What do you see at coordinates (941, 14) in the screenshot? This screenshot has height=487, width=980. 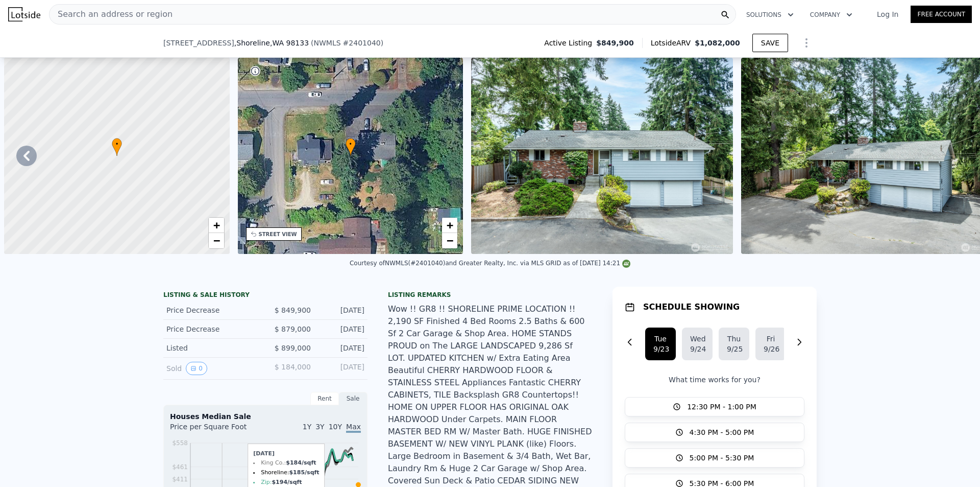 I see `a: Free Account` at bounding box center [941, 14].